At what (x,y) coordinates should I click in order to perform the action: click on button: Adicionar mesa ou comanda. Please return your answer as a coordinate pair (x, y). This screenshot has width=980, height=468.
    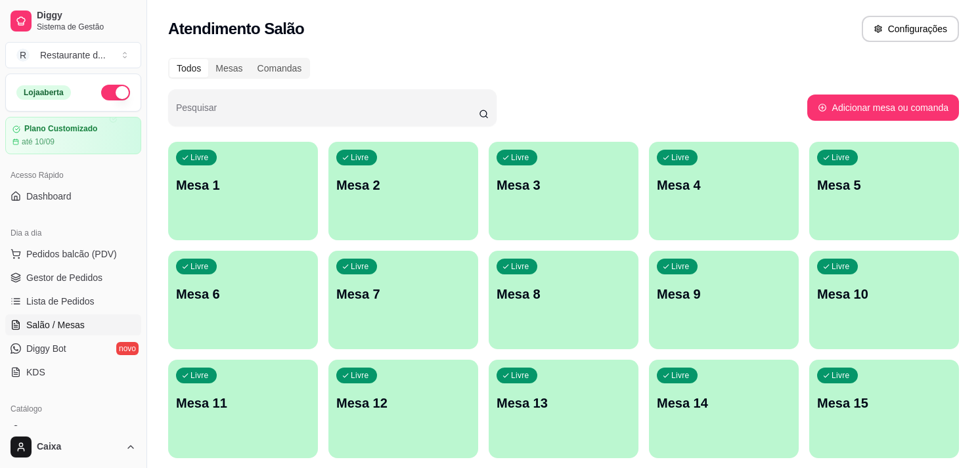
    Looking at the image, I should click on (883, 108).